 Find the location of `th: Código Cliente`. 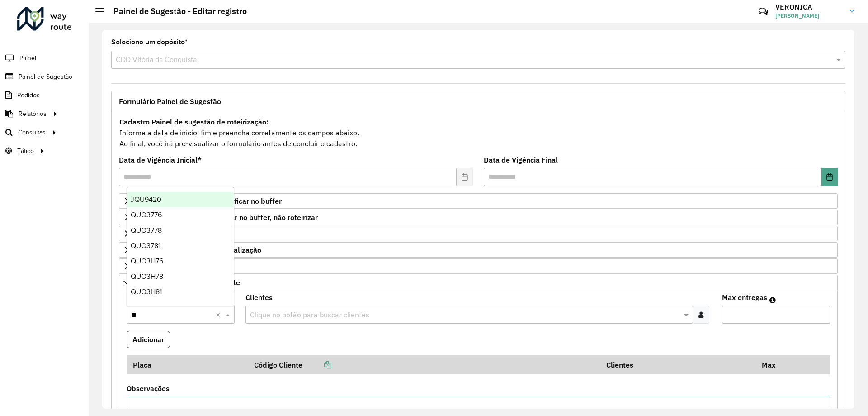

th: Código Cliente is located at coordinates (424, 365).